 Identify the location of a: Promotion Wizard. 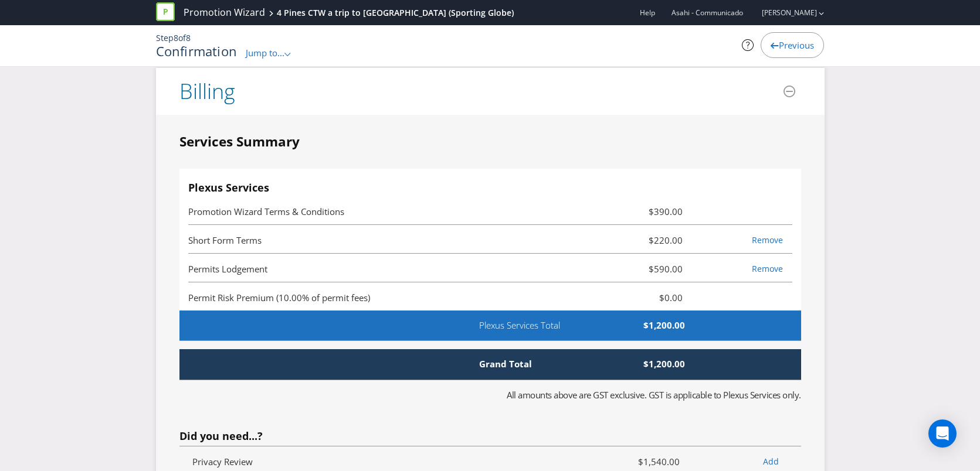
(224, 12).